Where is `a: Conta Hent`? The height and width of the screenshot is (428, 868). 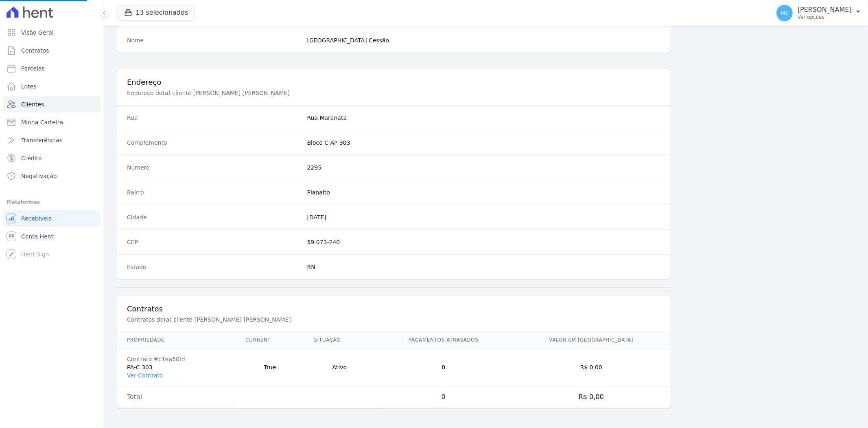 a: Conta Hent is located at coordinates (51, 237).